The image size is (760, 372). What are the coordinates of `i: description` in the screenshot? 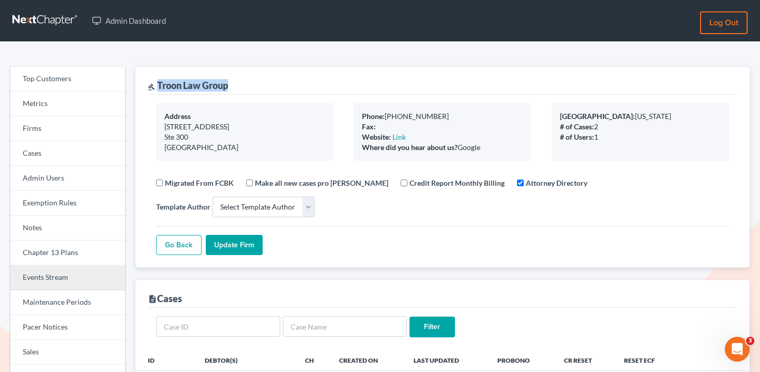 It's located at (153, 299).